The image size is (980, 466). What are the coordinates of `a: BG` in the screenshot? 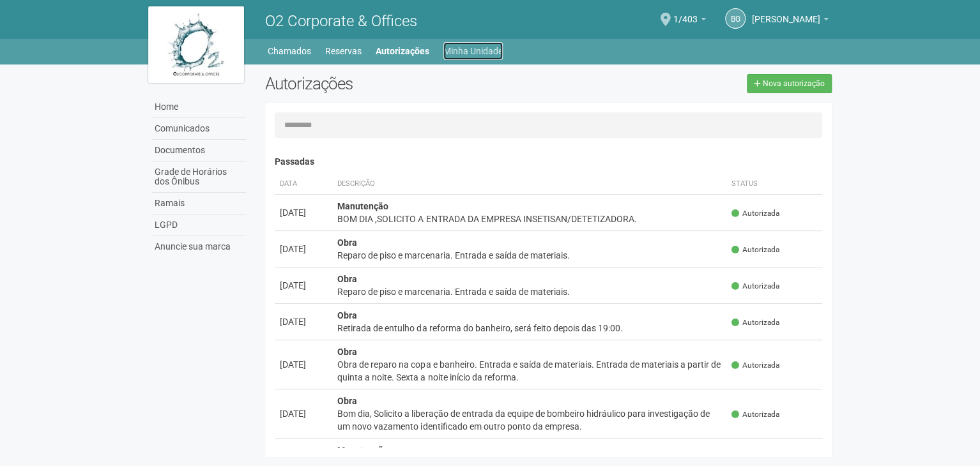 It's located at (735, 19).